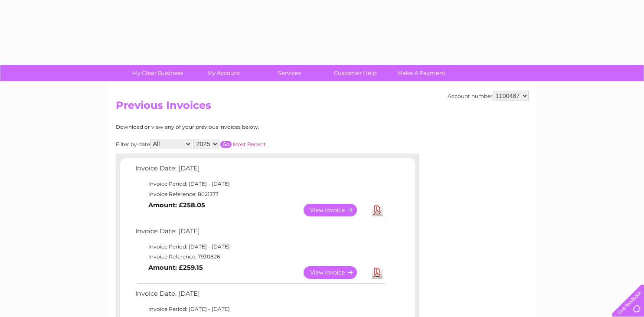 The image size is (644, 317). I want to click on h2: Previous Invoices, so click(322, 107).